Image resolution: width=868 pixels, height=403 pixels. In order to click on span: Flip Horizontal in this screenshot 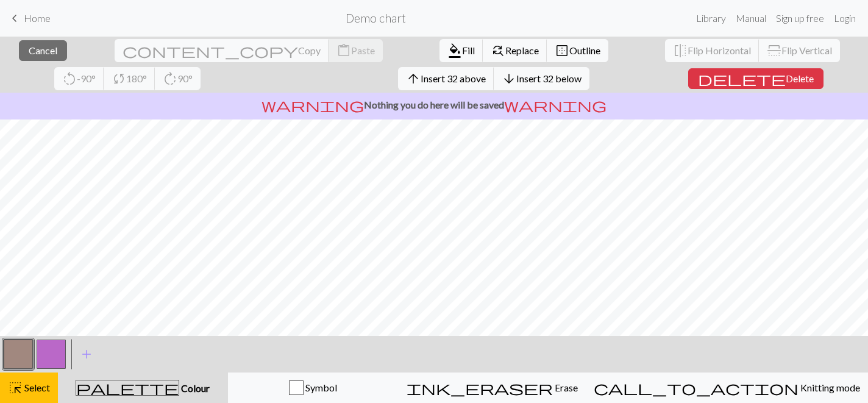, I will do `click(719, 50)`.